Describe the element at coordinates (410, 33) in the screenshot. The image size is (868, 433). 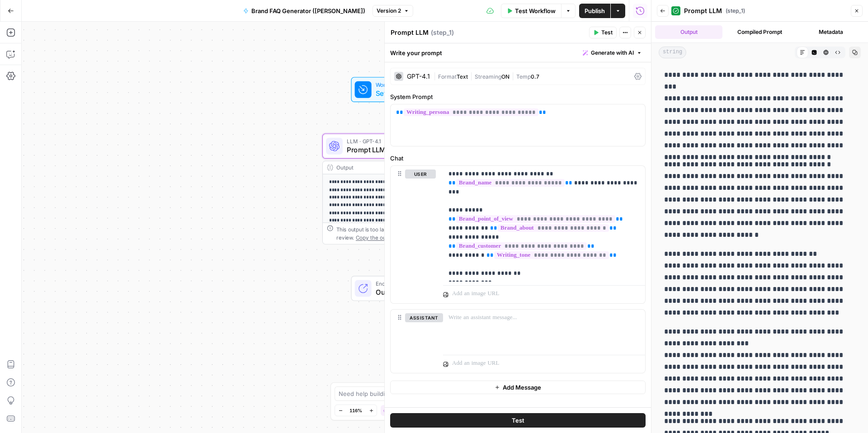
I see `textarea: Prompt LLM` at that location.